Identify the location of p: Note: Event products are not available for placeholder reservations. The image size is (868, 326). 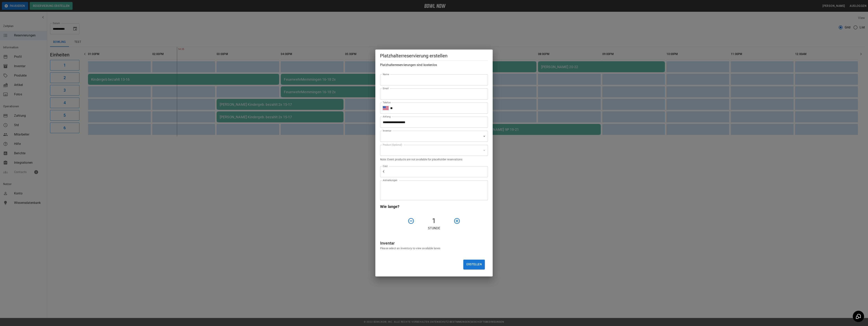
(434, 159).